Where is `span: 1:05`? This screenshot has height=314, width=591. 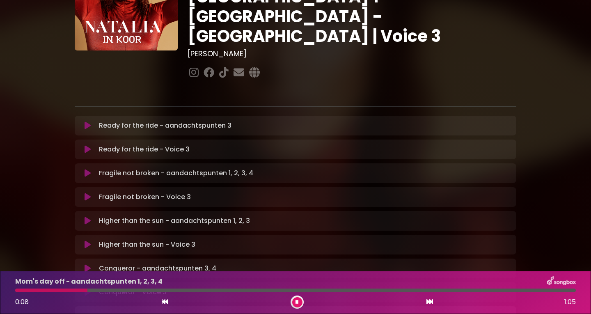
span: 1:05 is located at coordinates (570, 302).